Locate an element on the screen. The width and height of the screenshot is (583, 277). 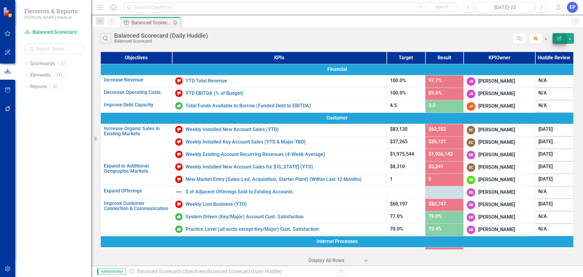
a: Weekly Lost Business (YTD) is located at coordinates (284, 204).